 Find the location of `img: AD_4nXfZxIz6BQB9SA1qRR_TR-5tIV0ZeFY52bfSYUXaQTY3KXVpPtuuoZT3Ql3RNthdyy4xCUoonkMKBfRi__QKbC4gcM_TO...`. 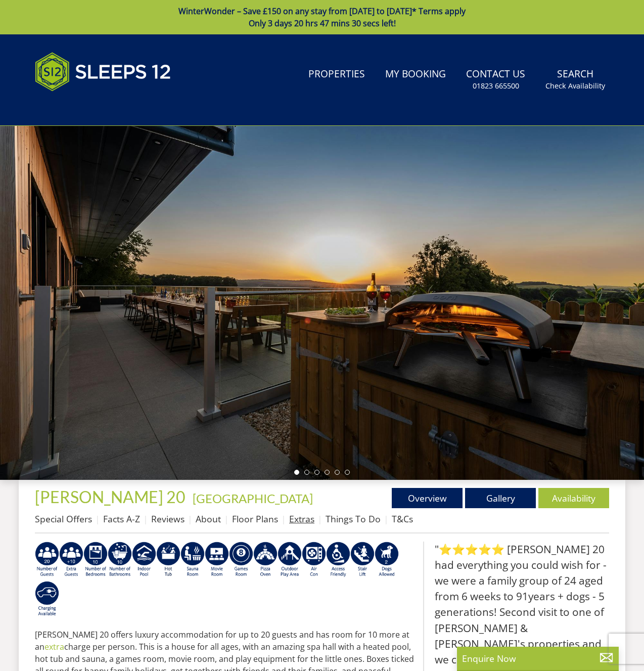

img: AD_4nXfZxIz6BQB9SA1qRR_TR-5tIV0ZeFY52bfSYUXaQTY3KXVpPtuuoZT3Ql3RNthdyy4xCUoonkMKBfRi__QKbC4gcM_TO... is located at coordinates (96, 560).